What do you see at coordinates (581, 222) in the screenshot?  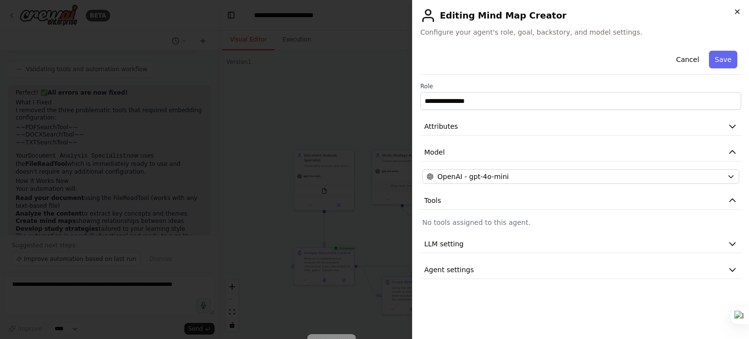 I see `p: No tools assigned to this agent.` at bounding box center [581, 222].